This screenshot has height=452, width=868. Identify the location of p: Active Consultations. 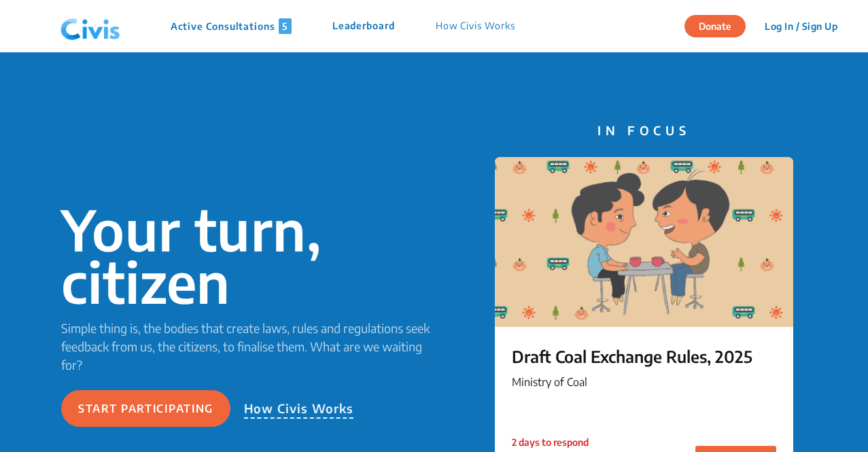
(231, 26).